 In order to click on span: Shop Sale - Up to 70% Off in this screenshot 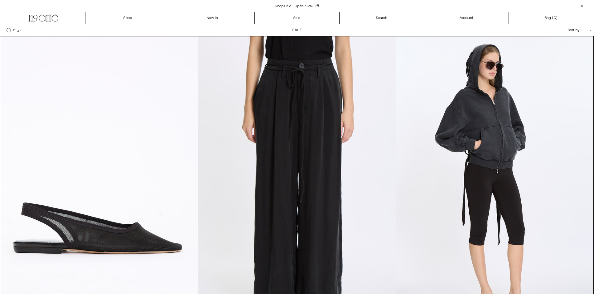, I will do `click(297, 6)`.